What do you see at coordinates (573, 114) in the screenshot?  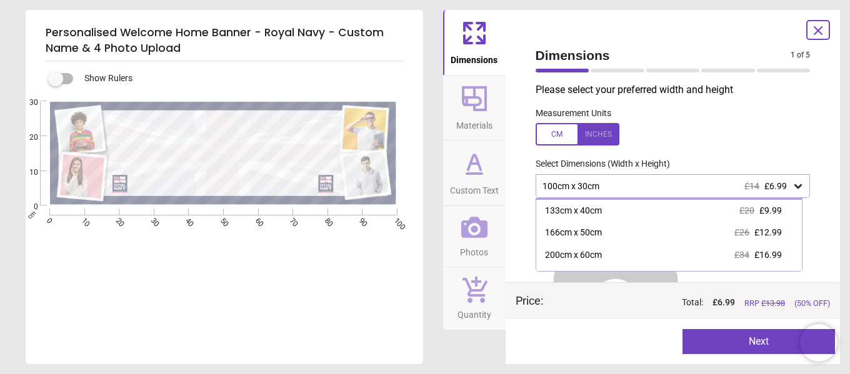 I see `label: Measurement Units` at bounding box center [573, 114].